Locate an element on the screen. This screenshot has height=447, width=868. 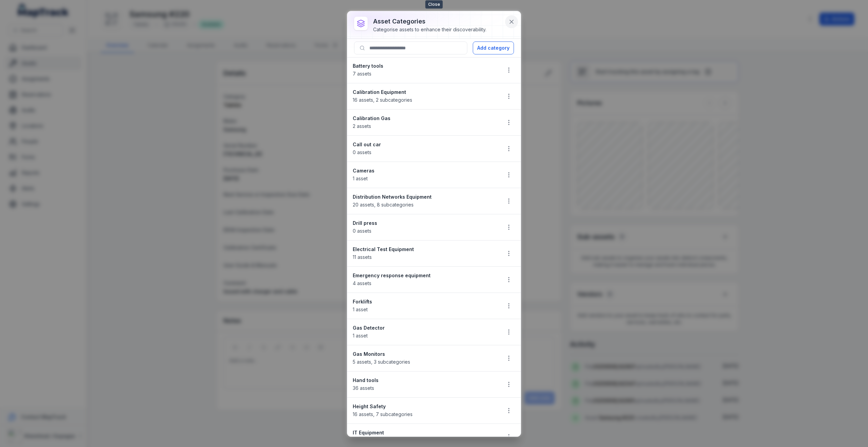
strong: Height Safety is located at coordinates (424, 406).